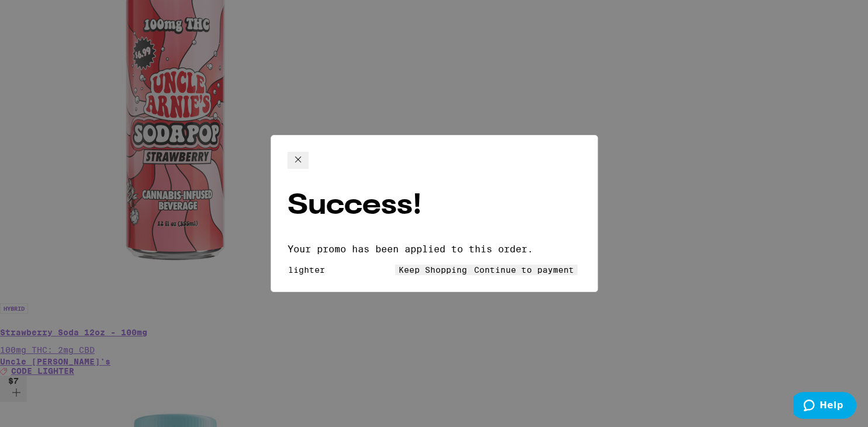  What do you see at coordinates (524, 270) in the screenshot?
I see `button: Continue to payment` at bounding box center [524, 270].